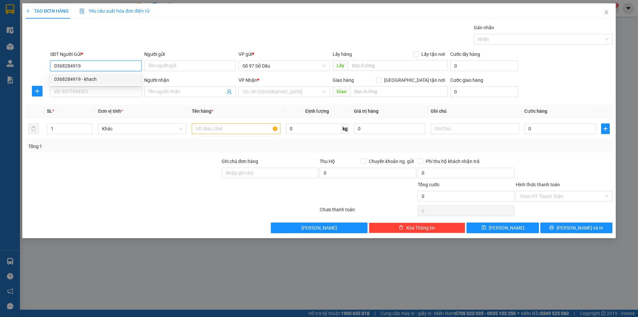  I want to click on span: Phí thu hộ khách nhận trả, so click(453, 161).